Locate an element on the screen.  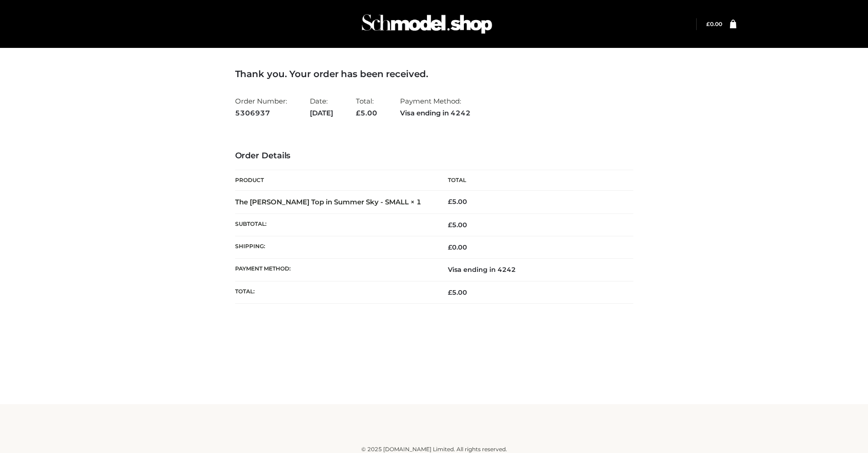
strong: 5306937 is located at coordinates (261, 113).